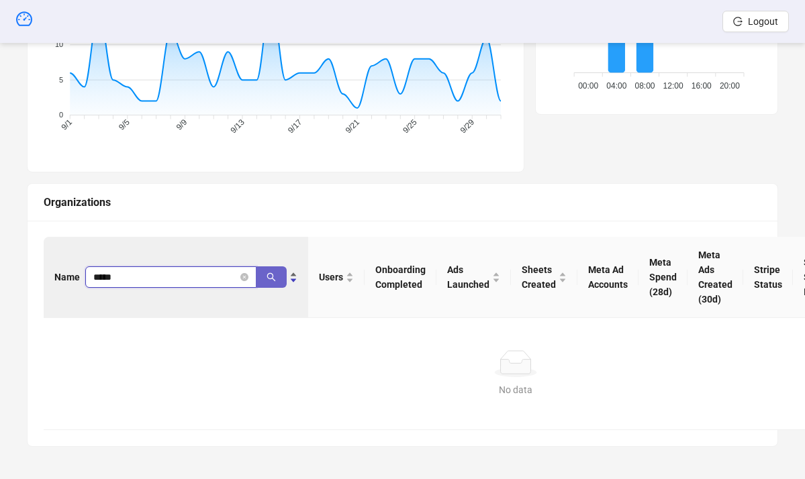 This screenshot has height=479, width=805. I want to click on tspan: 16:00, so click(701, 87).